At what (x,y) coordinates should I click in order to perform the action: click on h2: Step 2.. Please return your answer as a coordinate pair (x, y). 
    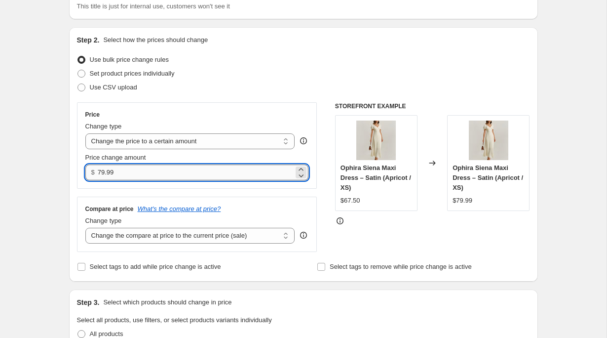
    Looking at the image, I should click on (88, 40).